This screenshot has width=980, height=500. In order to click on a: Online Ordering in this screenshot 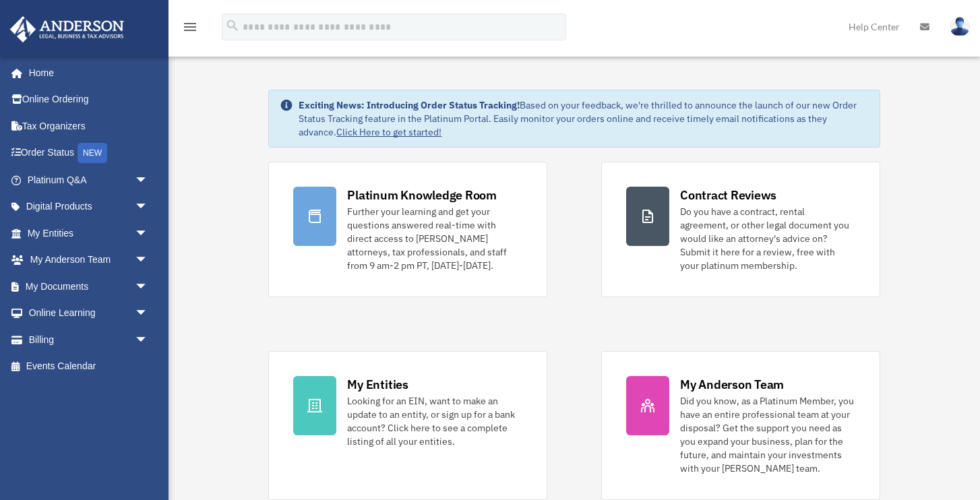, I will do `click(89, 99)`.